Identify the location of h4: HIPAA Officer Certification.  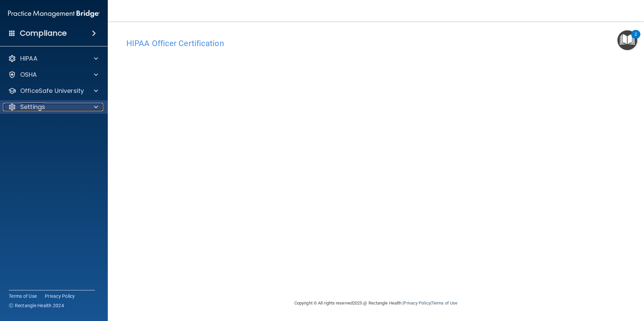
(376, 43).